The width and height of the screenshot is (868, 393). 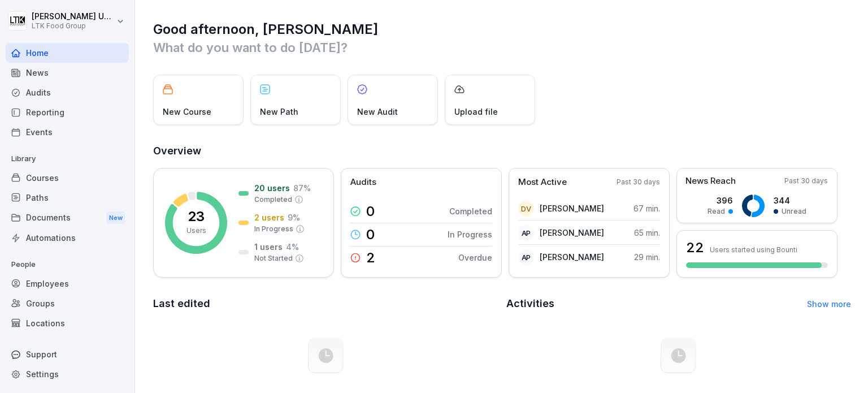 What do you see at coordinates (377, 111) in the screenshot?
I see `p: New Audit` at bounding box center [377, 111].